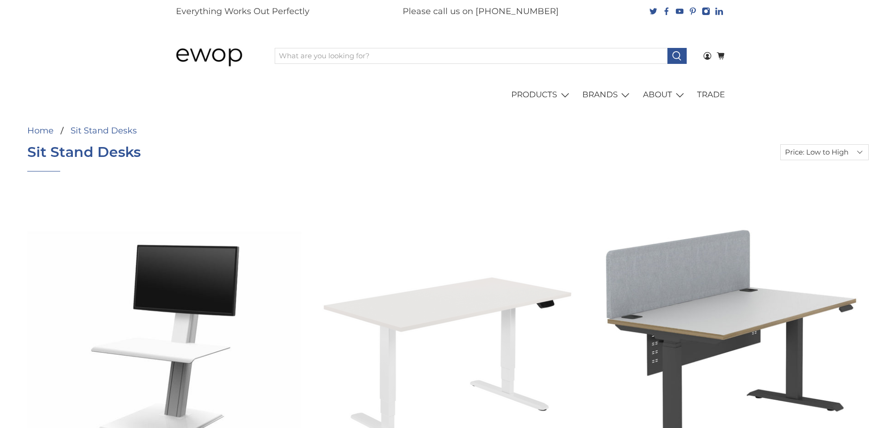 This screenshot has width=896, height=428. What do you see at coordinates (193, 131) in the screenshot?
I see `nav: breadcrumbs` at bounding box center [193, 131].